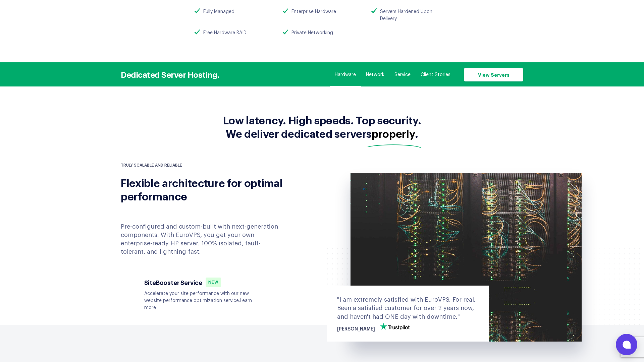 This screenshot has width=644, height=362. Describe the element at coordinates (375, 75) in the screenshot. I see `a: Network` at that location.